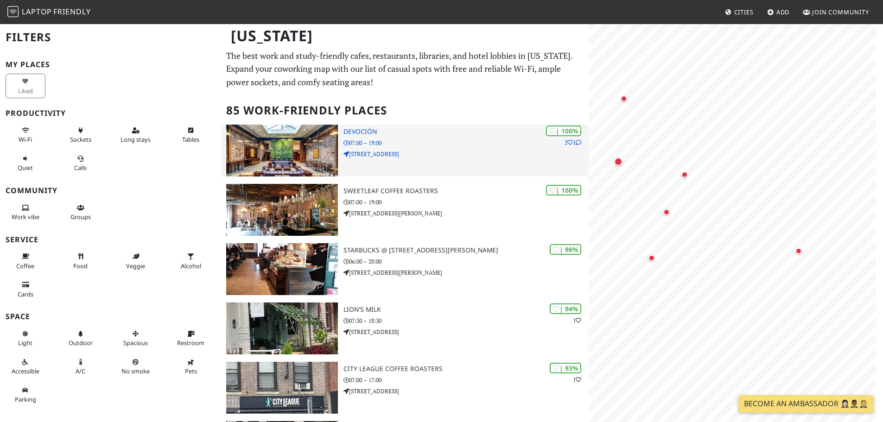 The width and height of the screenshot is (883, 422). What do you see at coordinates (81, 261) in the screenshot?
I see `button: Food` at bounding box center [81, 261].